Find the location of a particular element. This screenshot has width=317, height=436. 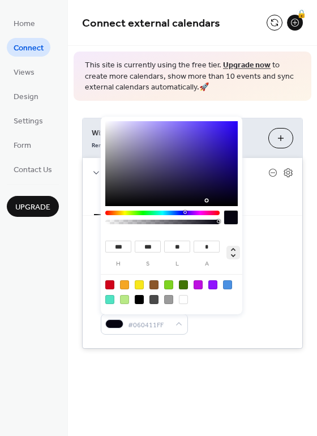

span: Contact Us is located at coordinates (33, 170).